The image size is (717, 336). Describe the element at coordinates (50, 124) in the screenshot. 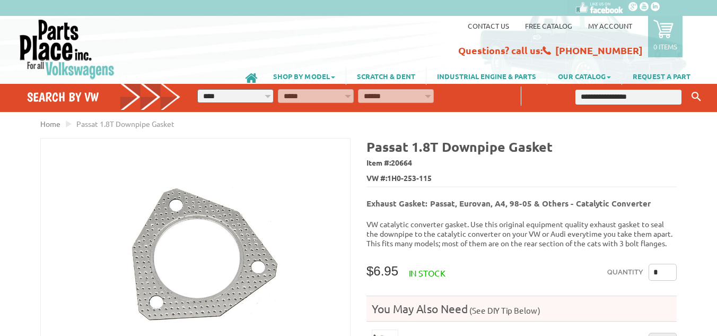

I see `span: Home` at that location.